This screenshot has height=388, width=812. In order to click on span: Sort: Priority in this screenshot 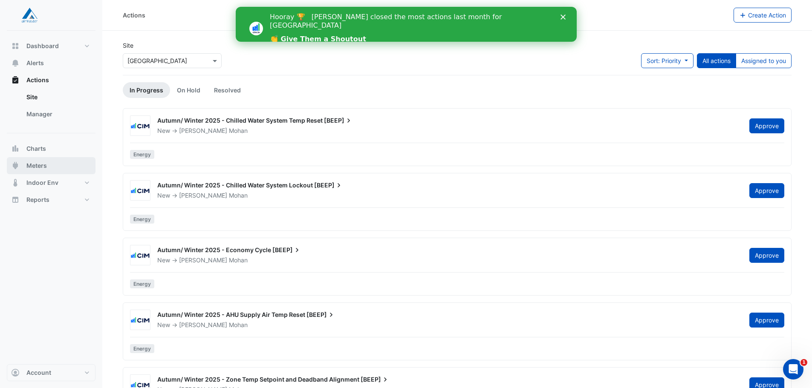, I will do `click(664, 61)`.